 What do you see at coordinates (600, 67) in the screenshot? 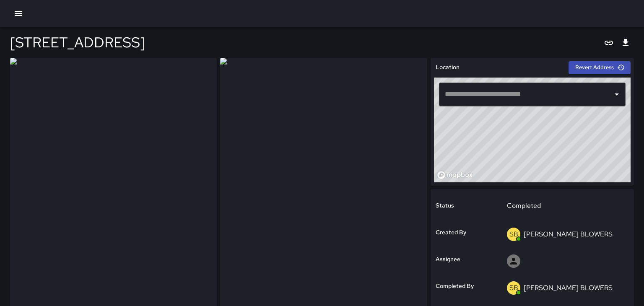
I see `button: Revert Address` at bounding box center [600, 67].